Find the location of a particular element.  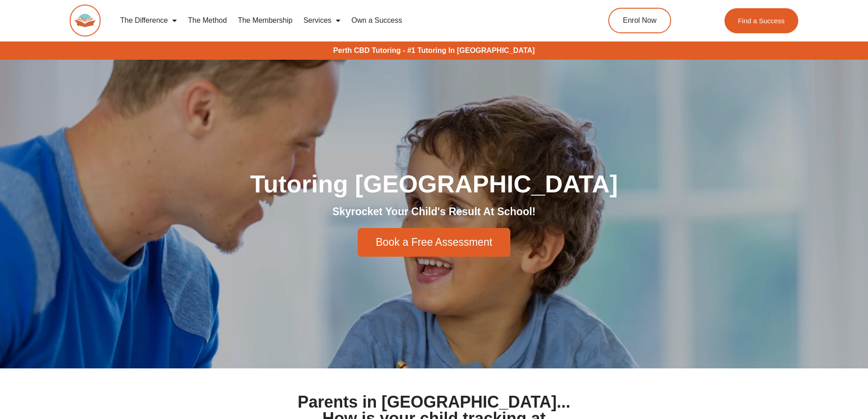

a: Services is located at coordinates (322, 21).